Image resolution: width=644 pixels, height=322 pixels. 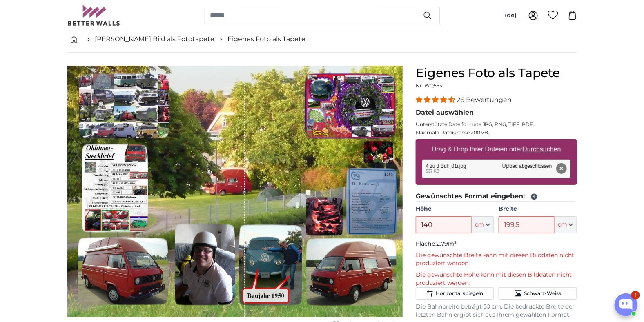 What do you see at coordinates (267, 39) in the screenshot?
I see `a: Eigenes Foto als Tapete` at bounding box center [267, 39].